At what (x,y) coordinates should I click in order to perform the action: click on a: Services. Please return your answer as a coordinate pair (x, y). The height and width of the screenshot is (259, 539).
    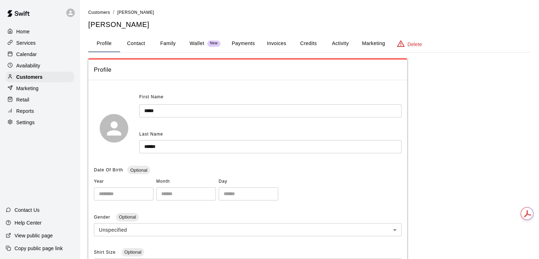
    Looking at the image, I should click on (40, 43).